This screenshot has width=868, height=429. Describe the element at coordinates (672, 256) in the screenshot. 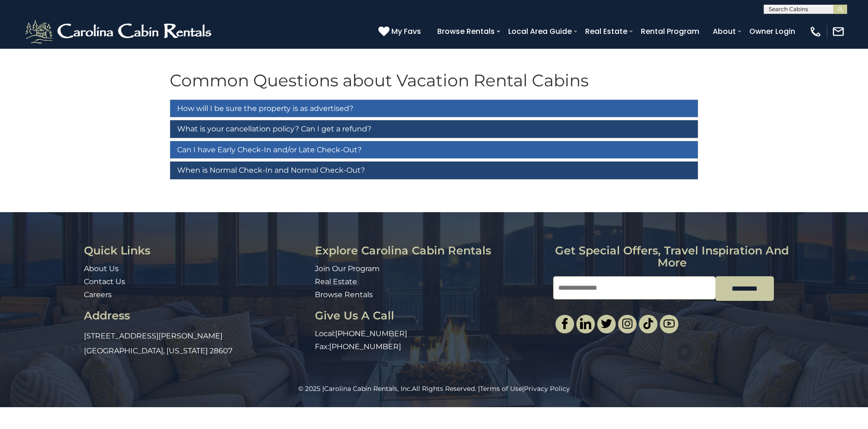

I see `h3: Get special offers, travel inspiration and more` at that location.